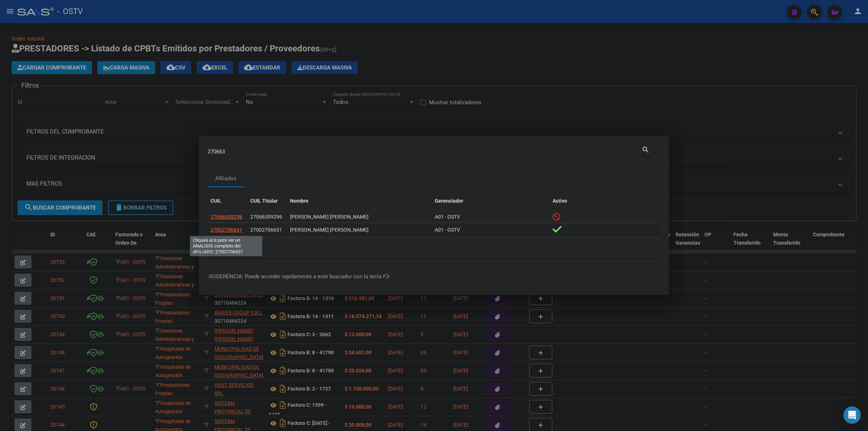 Image resolution: width=868 pixels, height=431 pixels. I want to click on datatable-header-cell: Nombre, so click(359, 201).